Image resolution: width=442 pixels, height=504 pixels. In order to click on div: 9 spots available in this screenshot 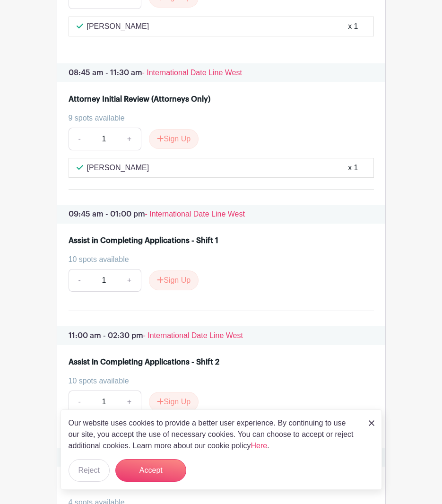, I will do `click(217, 118)`.